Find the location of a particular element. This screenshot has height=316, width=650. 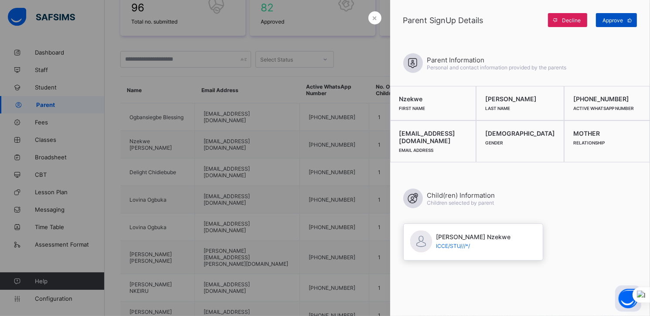

span: ICCE/STU///*/ is located at coordinates (473, 245).